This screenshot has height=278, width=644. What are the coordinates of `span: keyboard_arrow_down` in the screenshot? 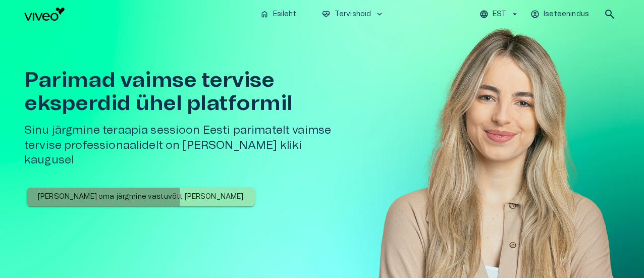 It's located at (380, 14).